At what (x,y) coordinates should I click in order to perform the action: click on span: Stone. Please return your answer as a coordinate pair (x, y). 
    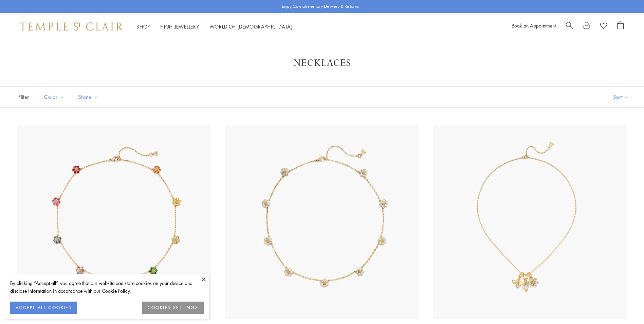
    Looking at the image, I should click on (89, 97).